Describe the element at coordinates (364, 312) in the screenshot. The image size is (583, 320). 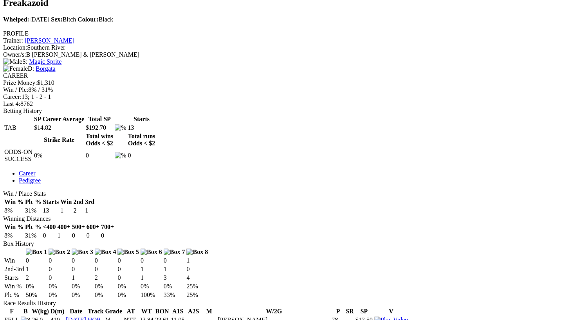
I see `th: SP` at that location.